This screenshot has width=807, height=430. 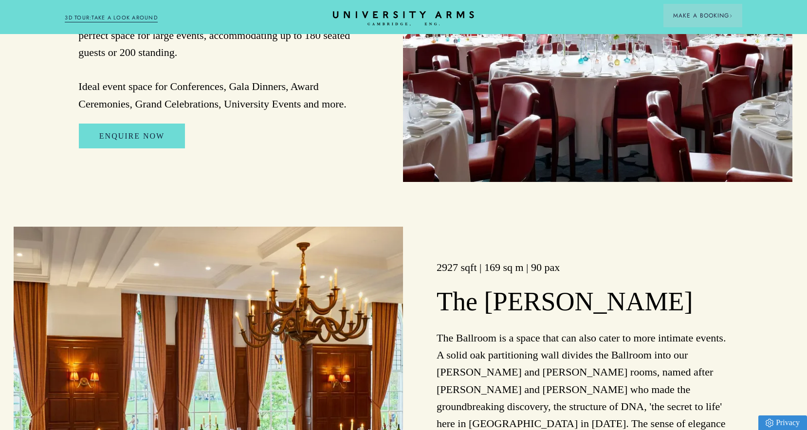 What do you see at coordinates (770, 423) in the screenshot?
I see `img: Privacy` at bounding box center [770, 423].